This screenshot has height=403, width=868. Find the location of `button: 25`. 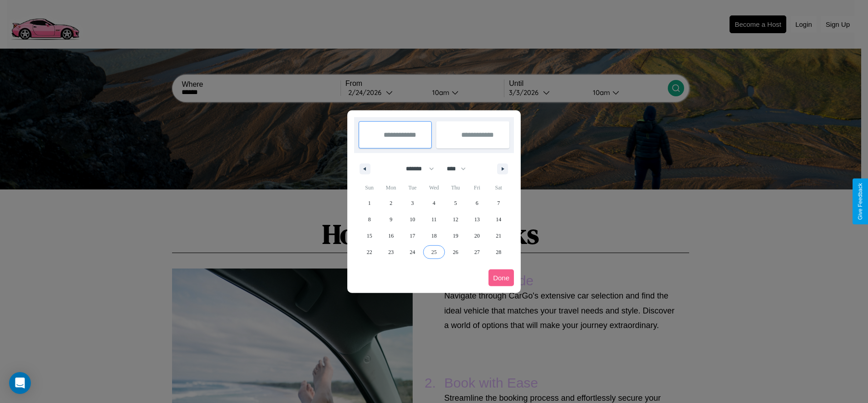

button: 25 is located at coordinates (434, 252).